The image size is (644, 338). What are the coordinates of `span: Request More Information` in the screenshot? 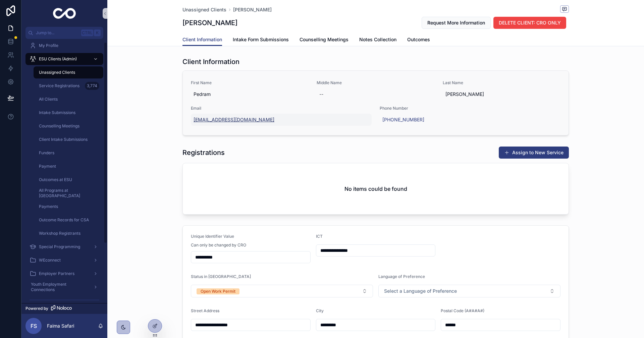 It's located at (456, 23).